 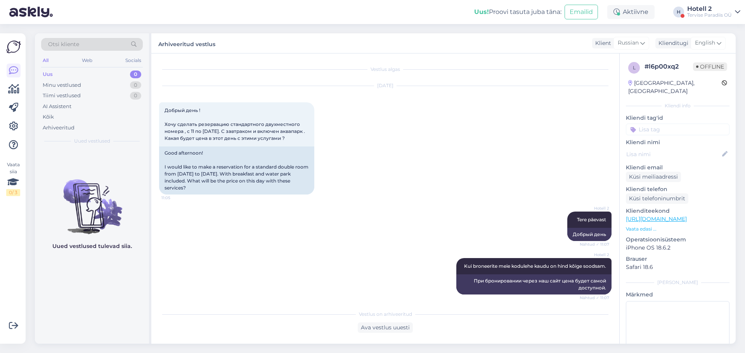 I want to click on span: Otsi kliente, so click(x=64, y=44).